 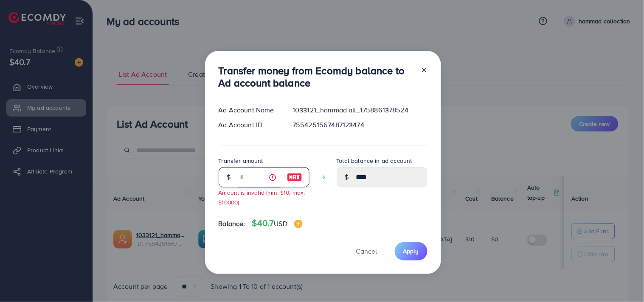 I want to click on h4: $40.7, so click(x=277, y=223).